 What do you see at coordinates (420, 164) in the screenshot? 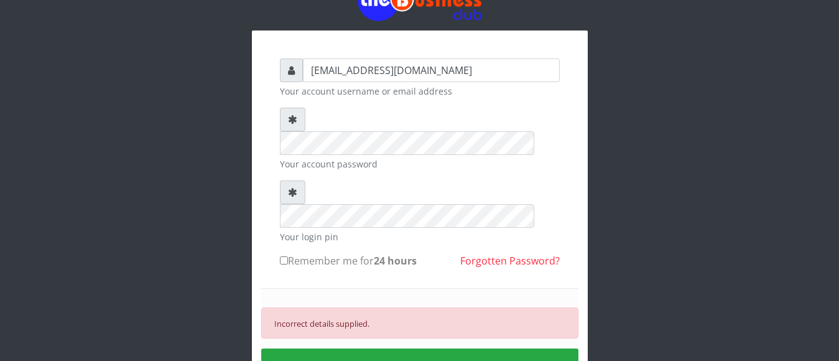
I see `small: Your account password` at bounding box center [420, 164].